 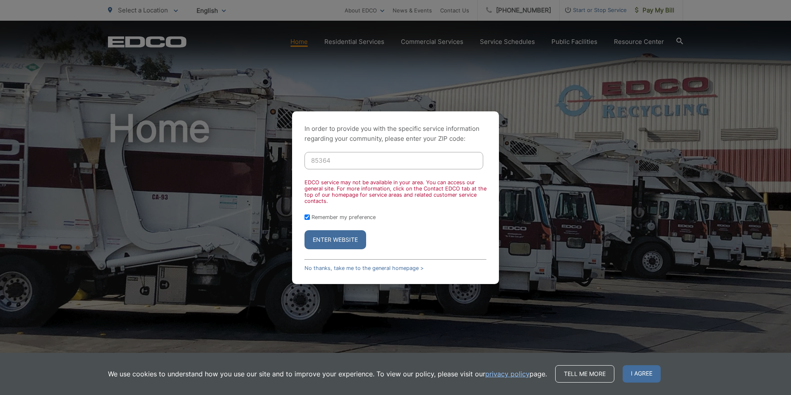 What do you see at coordinates (364, 268) in the screenshot?
I see `a: No thanks, take me to the general homepage >` at bounding box center [364, 268].